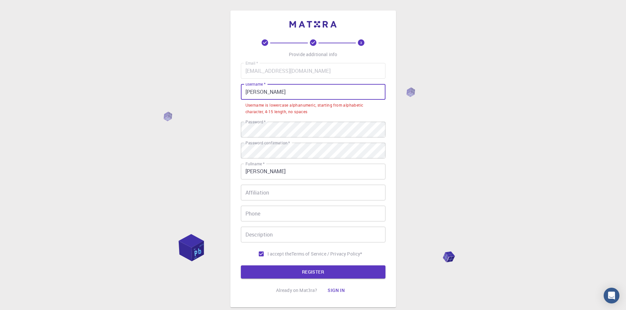  What do you see at coordinates (267, 143) in the screenshot?
I see `label: Password confirmation` at bounding box center [267, 143].